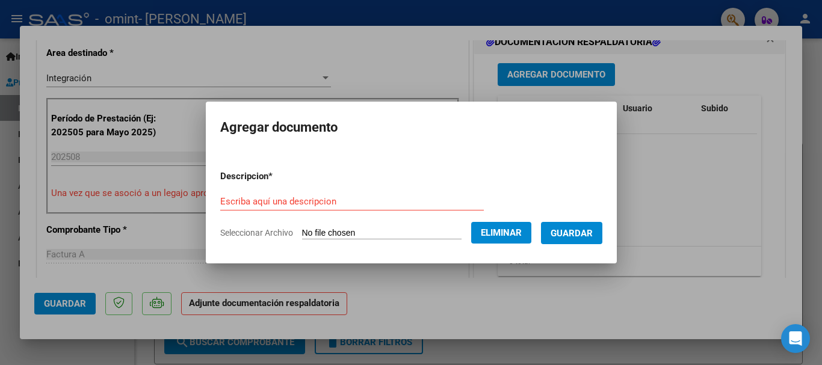 This screenshot has height=365, width=822. Describe the element at coordinates (278, 176) in the screenshot. I see `p: Descripcion` at that location.